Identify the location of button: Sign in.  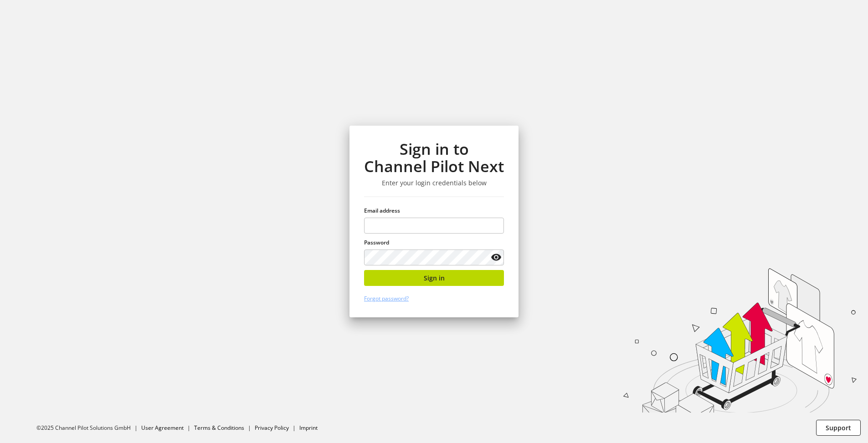
(434, 278).